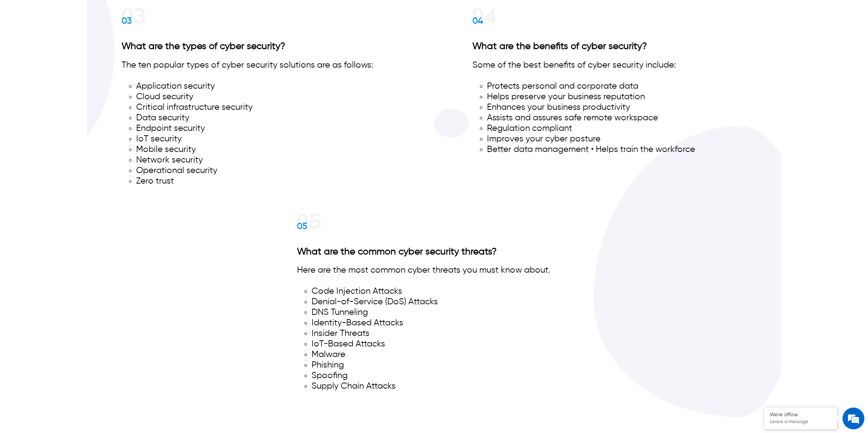 This screenshot has width=868, height=433. What do you see at coordinates (617, 107) in the screenshot?
I see `li: Enhances your business productivity` at bounding box center [617, 107].